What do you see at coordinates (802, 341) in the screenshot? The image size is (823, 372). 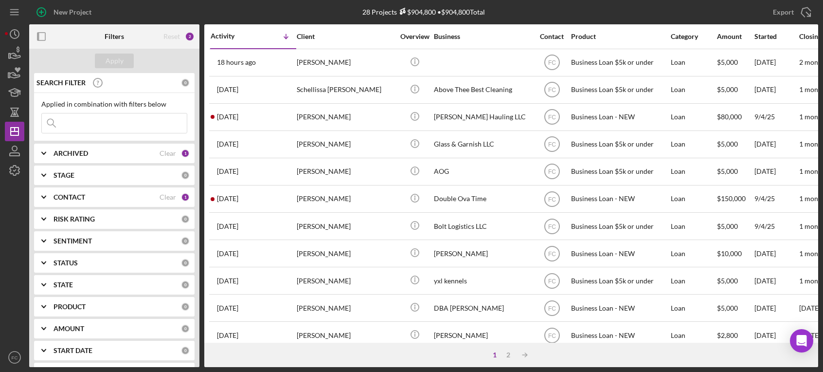 I see `div: Open Intercom Messenger` at bounding box center [802, 341].